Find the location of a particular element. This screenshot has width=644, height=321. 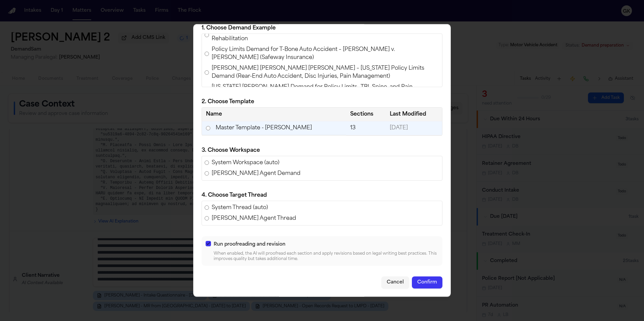

p: 2. Choose Template is located at coordinates (322, 102).